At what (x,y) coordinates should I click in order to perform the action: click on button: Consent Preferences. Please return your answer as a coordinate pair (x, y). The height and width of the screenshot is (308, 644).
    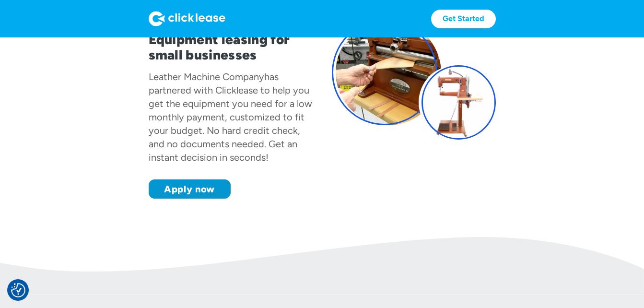
    Looking at the image, I should click on (18, 290).